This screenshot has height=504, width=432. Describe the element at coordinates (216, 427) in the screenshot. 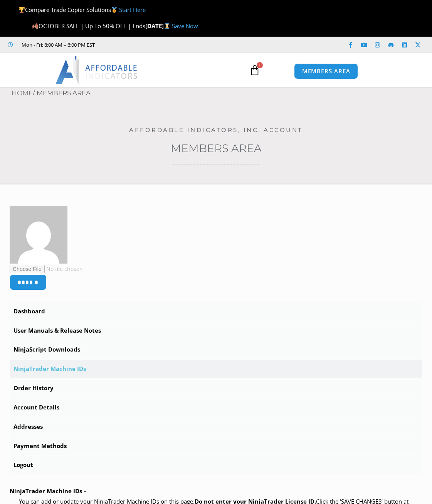

I see `a: Addresses` at that location.